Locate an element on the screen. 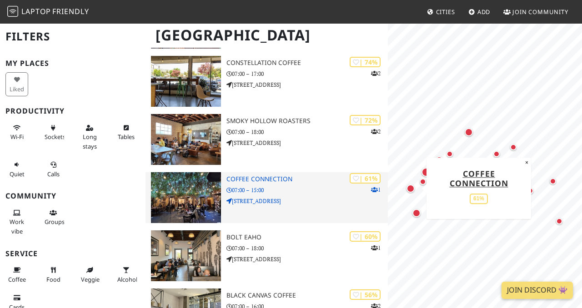 This screenshot has width=582, height=308. span: Video/audio calls is located at coordinates (53, 174).